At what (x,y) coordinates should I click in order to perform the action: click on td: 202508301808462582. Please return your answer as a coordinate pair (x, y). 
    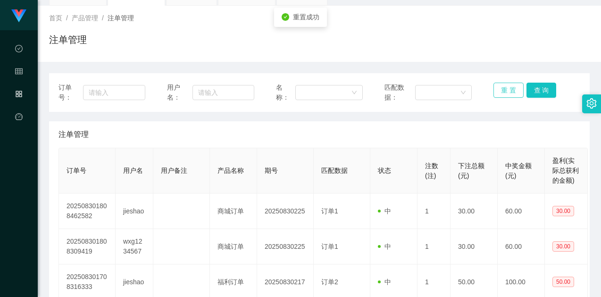
    Looking at the image, I should click on (87, 211).